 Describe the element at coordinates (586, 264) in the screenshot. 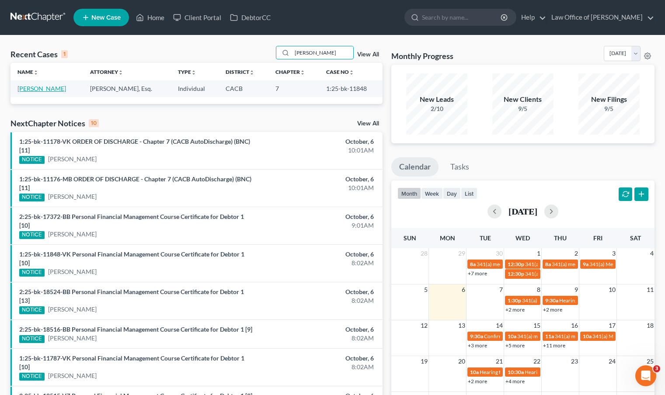

I see `span: 9a` at that location.